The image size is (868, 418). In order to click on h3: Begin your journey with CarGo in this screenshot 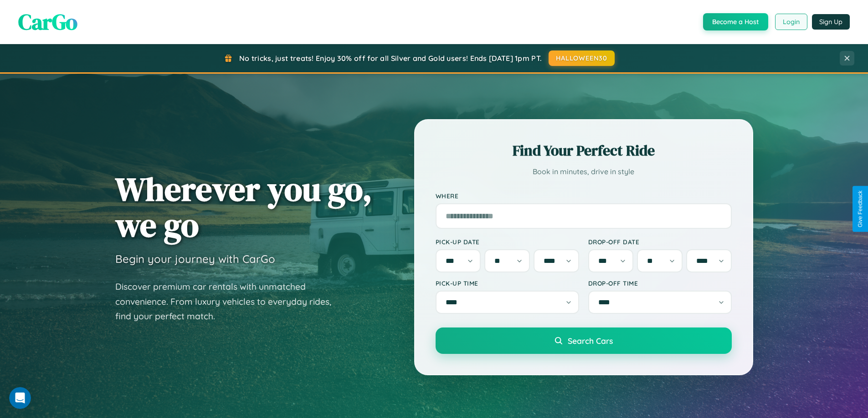, I will do `click(195, 259)`.